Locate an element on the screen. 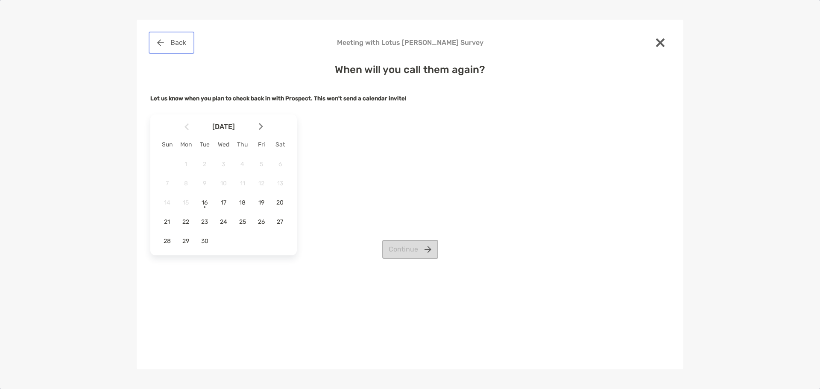 The height and width of the screenshot is (389, 820). span: 10 is located at coordinates (223, 183).